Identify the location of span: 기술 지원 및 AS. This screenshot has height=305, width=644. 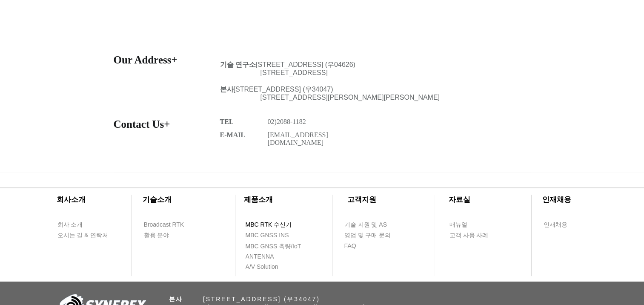
(366, 225).